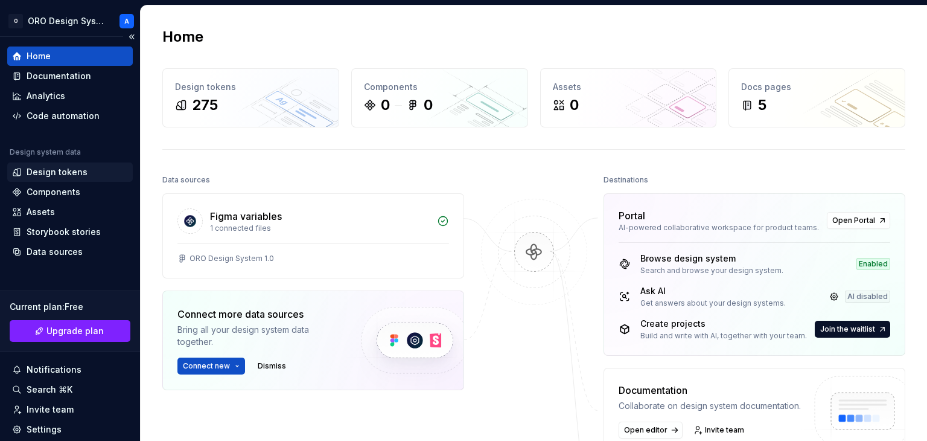  Describe the element at coordinates (70, 212) in the screenshot. I see `a: Assets` at that location.